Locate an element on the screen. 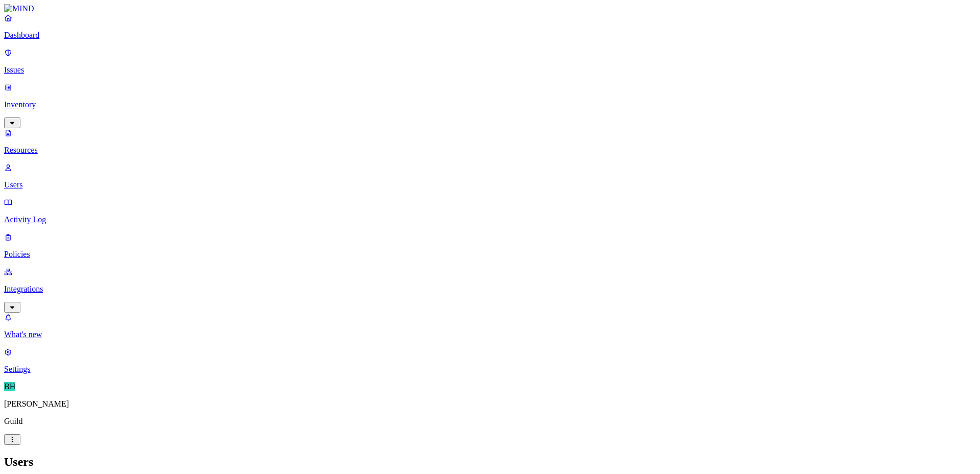 This screenshot has height=474, width=980. p: Users is located at coordinates (490, 184).